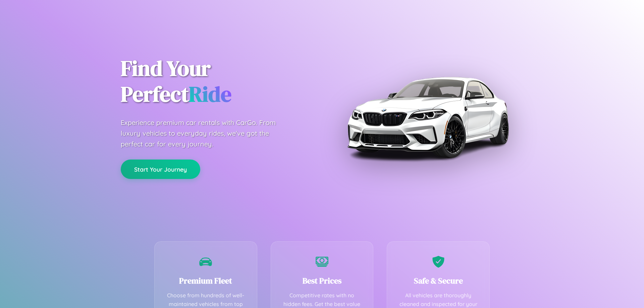 The width and height of the screenshot is (644, 308). What do you see at coordinates (216, 81) in the screenshot?
I see `h1: Find Your Perfect` at bounding box center [216, 81].